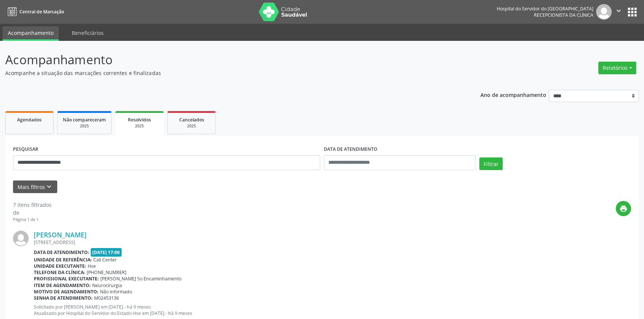 This screenshot has width=644, height=319. I want to click on p: Ano de acompanhamento, so click(513, 94).